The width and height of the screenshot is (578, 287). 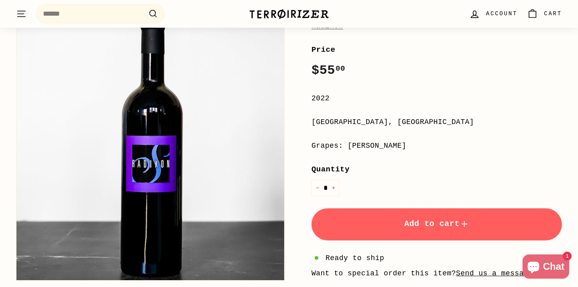 What do you see at coordinates (327, 26) in the screenshot?
I see `a: Radikon` at bounding box center [327, 26].